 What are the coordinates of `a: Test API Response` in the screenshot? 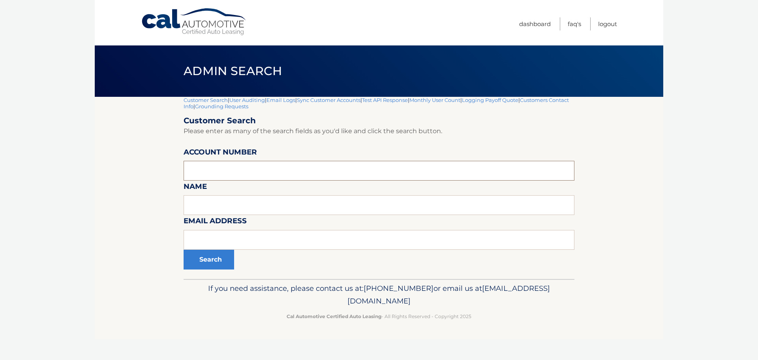 It's located at (385, 100).